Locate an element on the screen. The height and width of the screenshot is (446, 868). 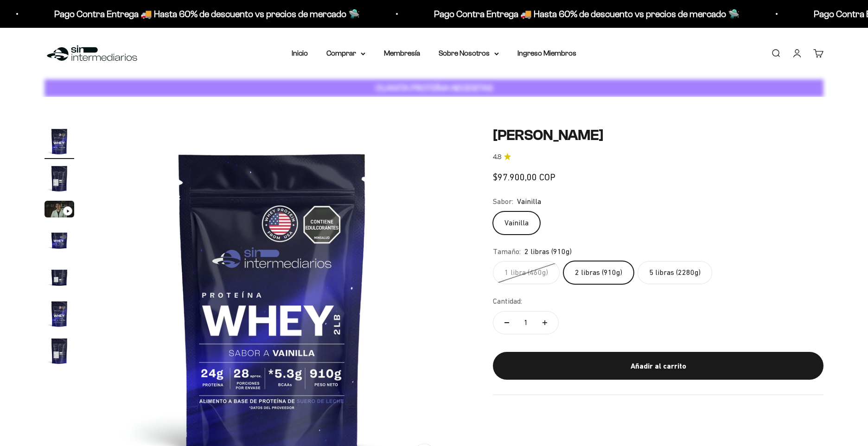
button: Ir al artículo 2 is located at coordinates (59, 180).